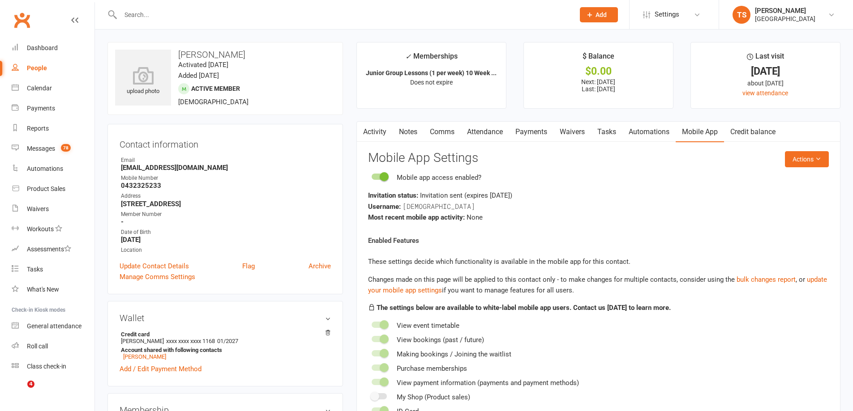  I want to click on a: Update Contact Details, so click(154, 266).